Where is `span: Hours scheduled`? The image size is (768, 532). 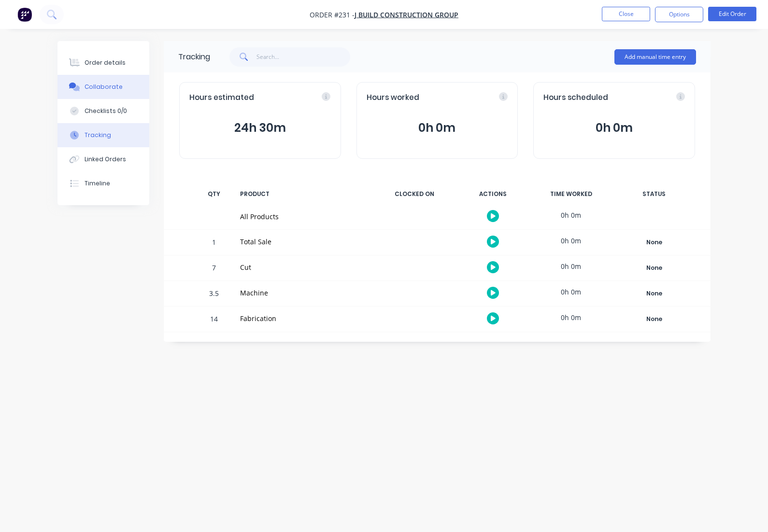 span: Hours scheduled is located at coordinates (576, 97).